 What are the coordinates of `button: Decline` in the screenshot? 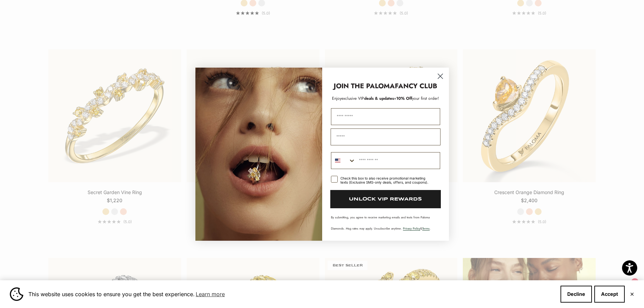 It's located at (576, 294).